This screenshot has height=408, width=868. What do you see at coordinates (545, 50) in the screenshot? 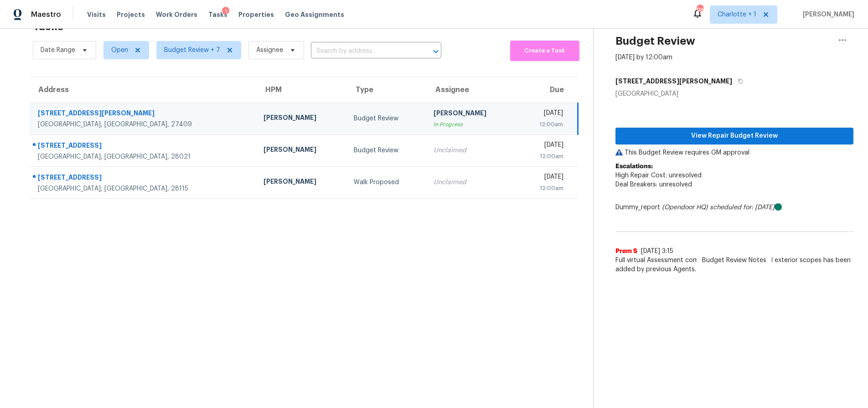
I see `span: Create a Task` at bounding box center [545, 50].